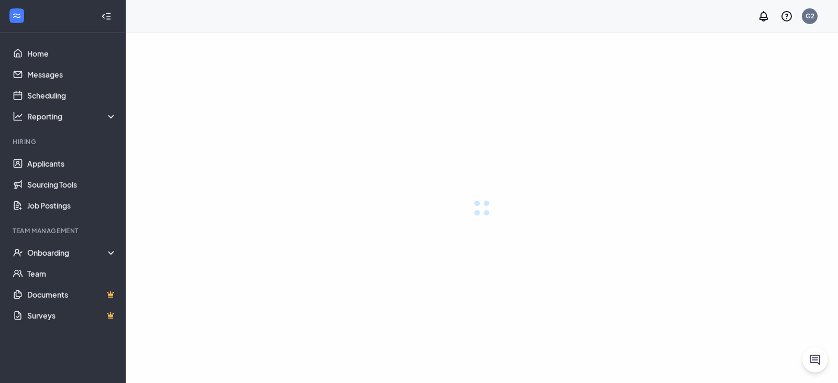 The height and width of the screenshot is (383, 838). What do you see at coordinates (63, 141) in the screenshot?
I see `div: Hiring` at bounding box center [63, 141].